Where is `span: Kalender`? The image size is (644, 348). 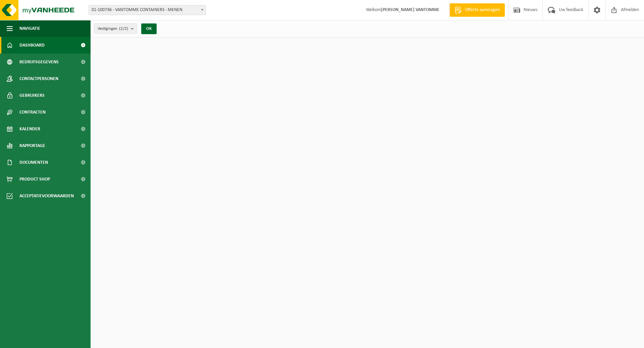 span: Kalender is located at coordinates (30, 129).